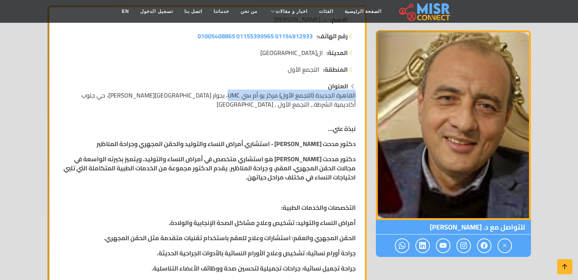  I want to click on strong: أمراض النساء والتوليد: تشخيص وعلاج مشاكل الصحة الإنجابية والولادة., so click(262, 223).